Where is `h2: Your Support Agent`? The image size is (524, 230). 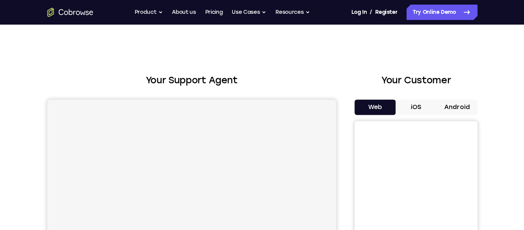
h2: Your Support Agent is located at coordinates (191, 80).